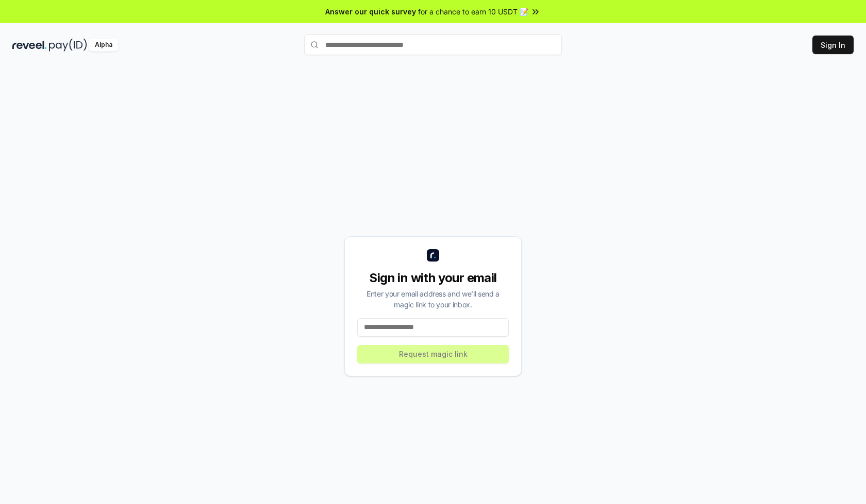 The image size is (866, 504). What do you see at coordinates (433, 299) in the screenshot?
I see `div: Enter your email address and we’ll send a magic link to your inbox.` at bounding box center [433, 299].